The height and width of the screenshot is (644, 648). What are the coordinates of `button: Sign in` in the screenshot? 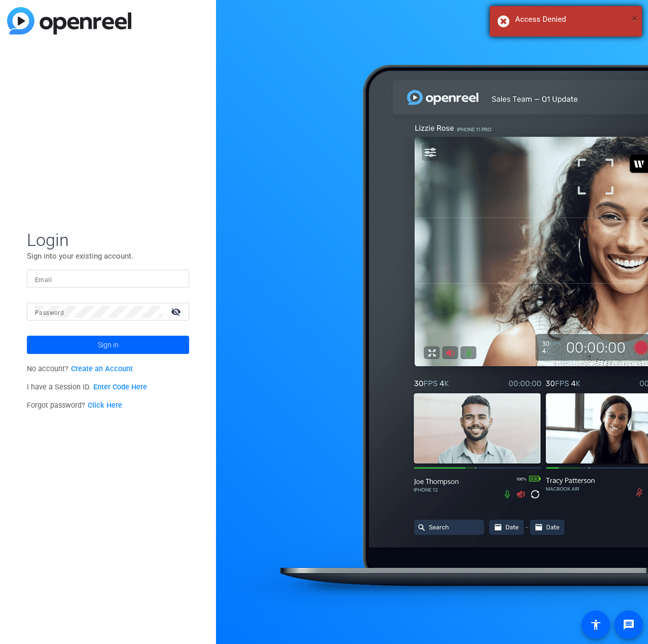 It's located at (108, 345).